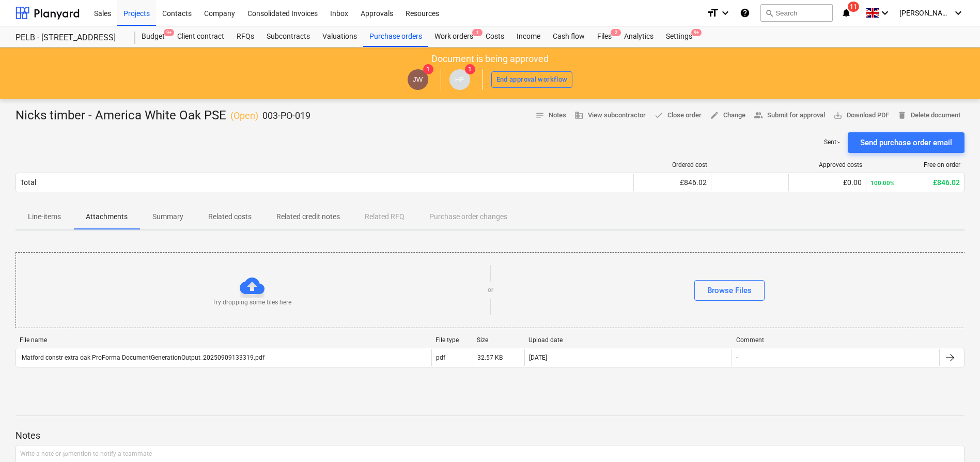 This screenshot has width=980, height=462. What do you see at coordinates (452, 340) in the screenshot?
I see `div: File type` at bounding box center [452, 340].